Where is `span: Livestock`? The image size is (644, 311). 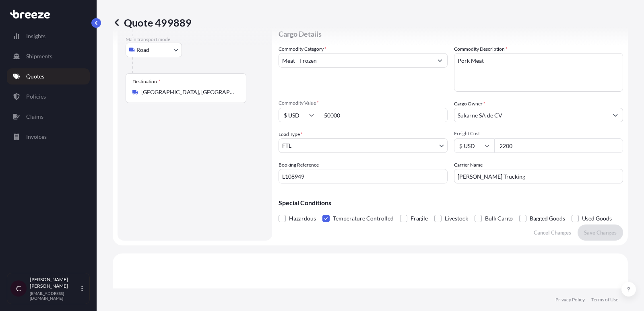 span: Livestock is located at coordinates (457, 219).